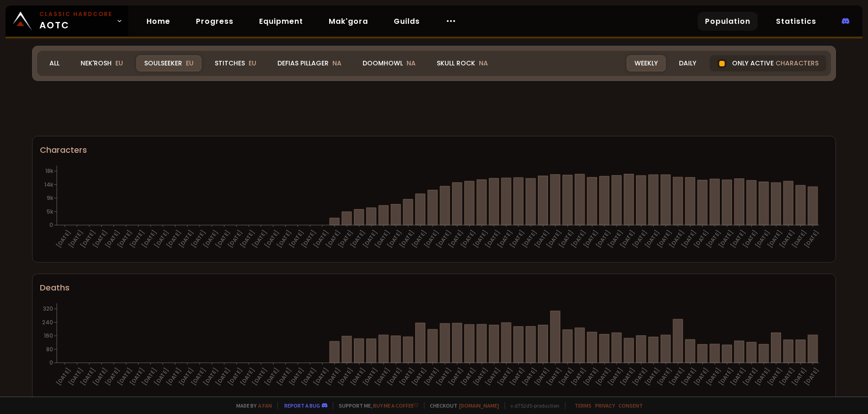  I want to click on a: Home, so click(158, 21).